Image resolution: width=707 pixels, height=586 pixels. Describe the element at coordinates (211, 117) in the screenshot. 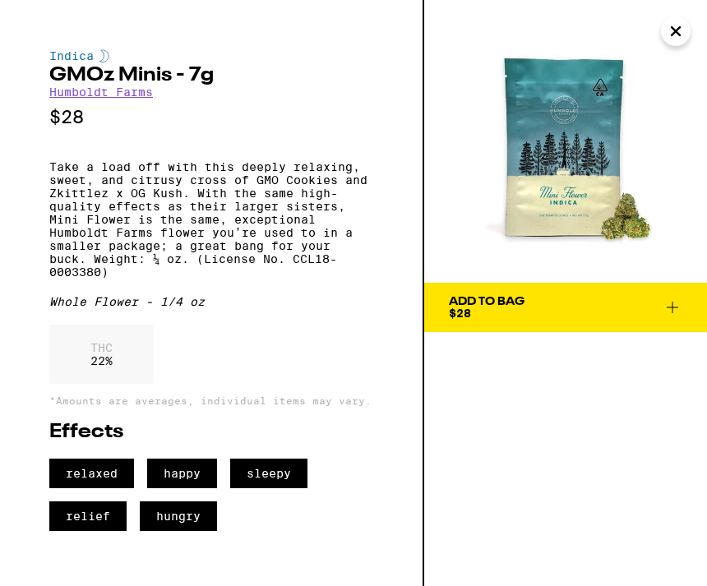

I see `p: $28` at that location.